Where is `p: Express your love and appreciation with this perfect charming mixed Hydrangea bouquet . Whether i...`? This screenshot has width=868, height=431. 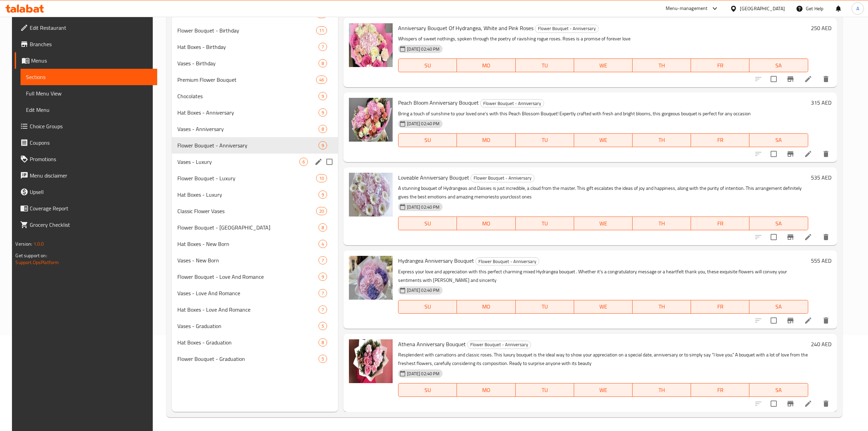 p: Express your love and appreciation with this perfect charming mixed Hydrangea bouquet . Whether i... is located at coordinates (603, 276).